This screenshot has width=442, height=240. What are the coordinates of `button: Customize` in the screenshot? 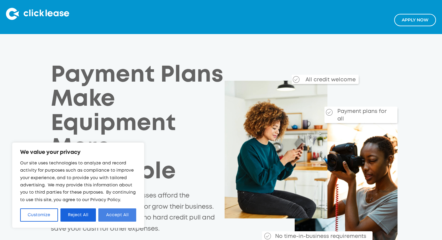 It's located at (39, 215).